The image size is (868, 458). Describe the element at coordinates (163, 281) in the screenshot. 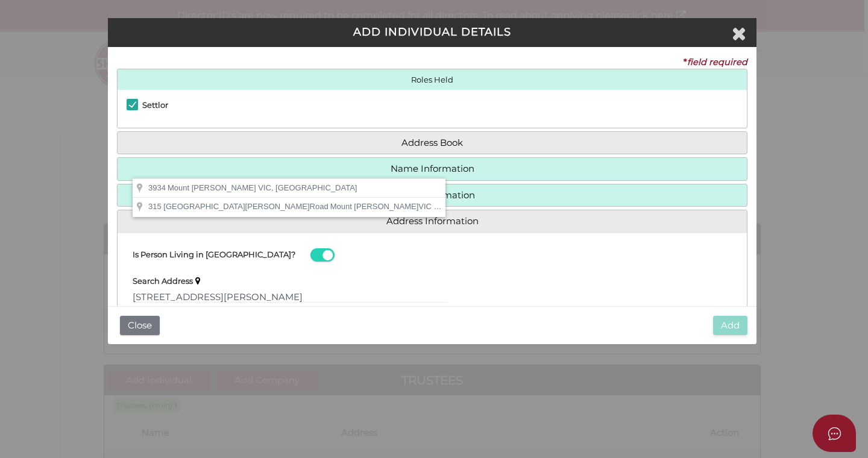

I see `h4: Search Address` at that location.